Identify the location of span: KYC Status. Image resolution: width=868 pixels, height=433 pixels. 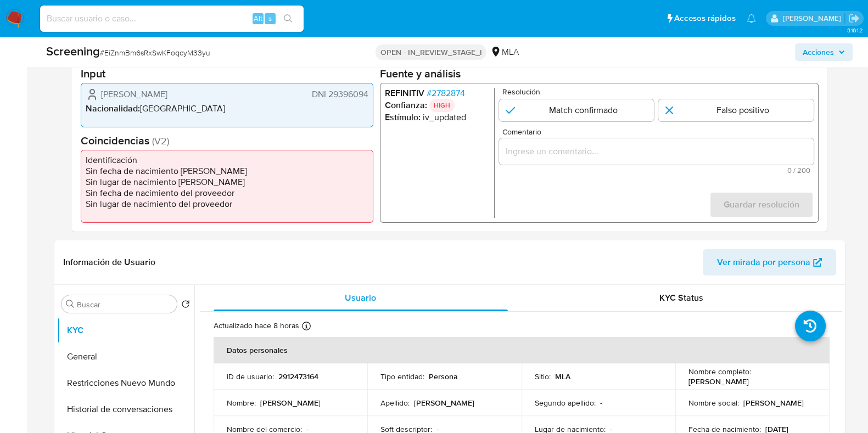
(681, 298).